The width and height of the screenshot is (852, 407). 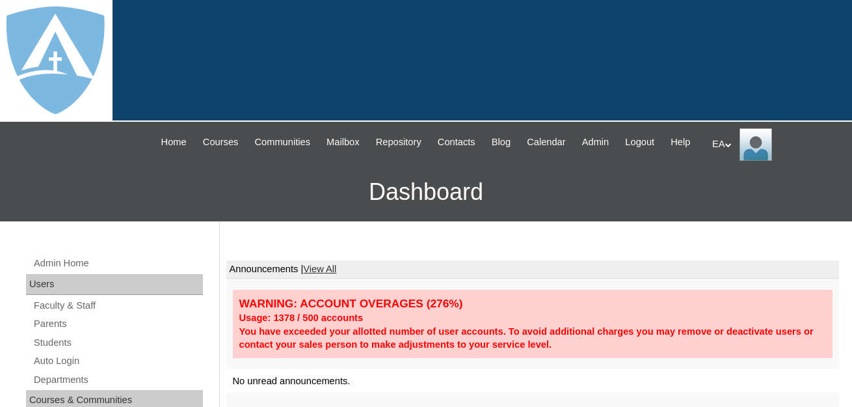 I want to click on a: Auto Login, so click(x=118, y=360).